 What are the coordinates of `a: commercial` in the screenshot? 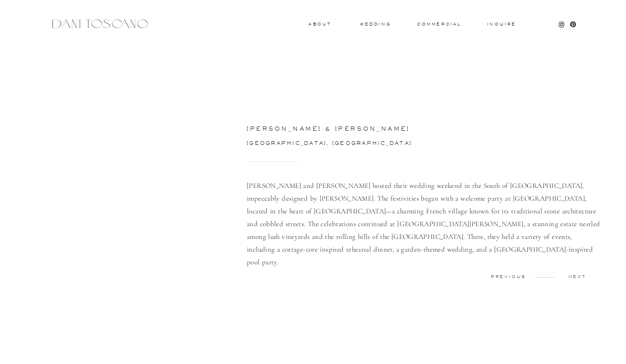 It's located at (439, 24).